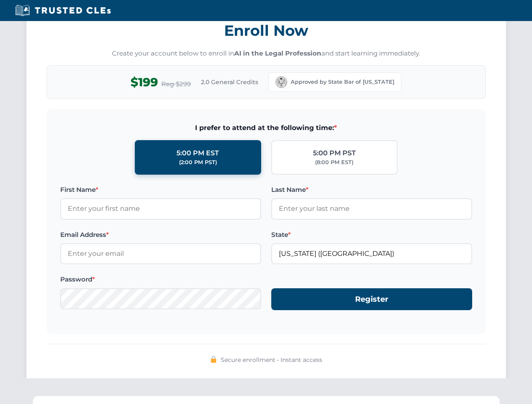 This screenshot has height=404, width=532. I want to click on label: Last Name, so click(372, 190).